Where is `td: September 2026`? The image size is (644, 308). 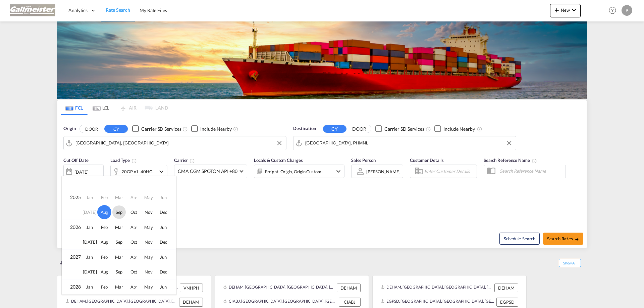
td: September 2026 is located at coordinates (119, 242).